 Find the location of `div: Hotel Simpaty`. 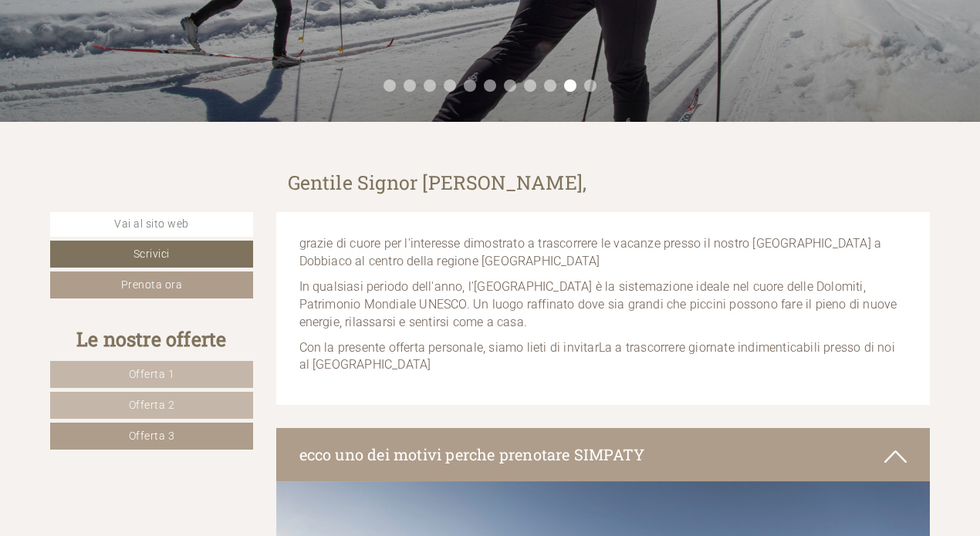

div: Hotel Simpaty is located at coordinates (131, 52).